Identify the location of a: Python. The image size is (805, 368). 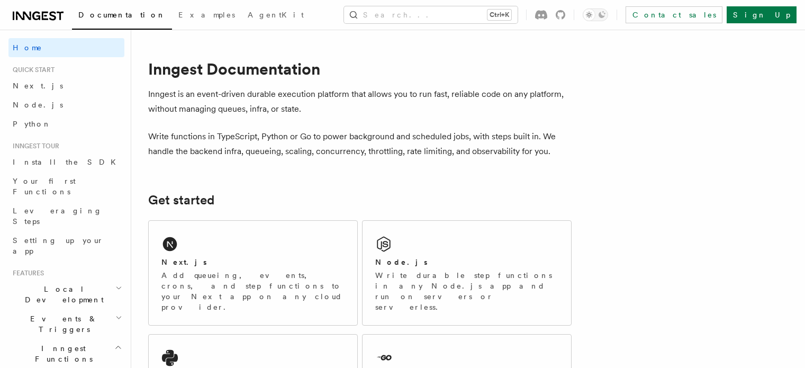
(66, 124).